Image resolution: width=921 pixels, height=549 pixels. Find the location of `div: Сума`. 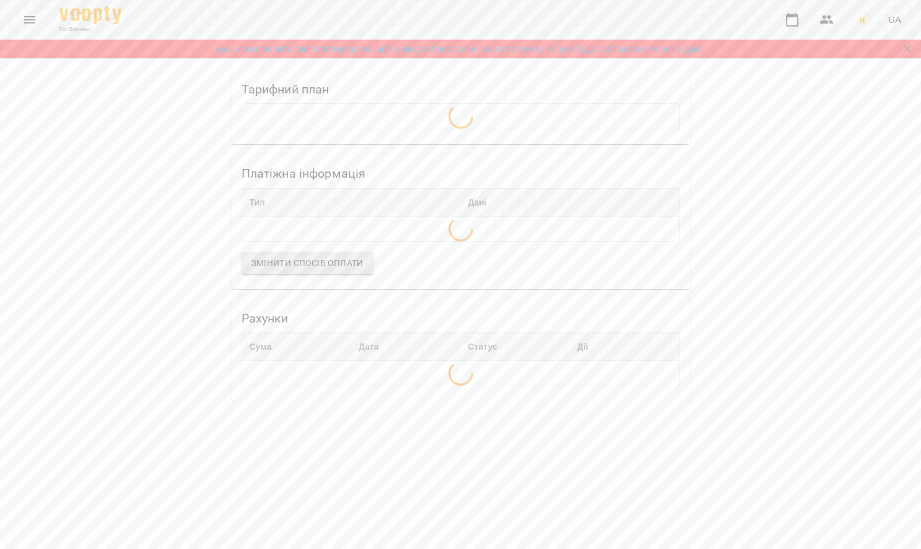

div: Сума is located at coordinates (297, 347).